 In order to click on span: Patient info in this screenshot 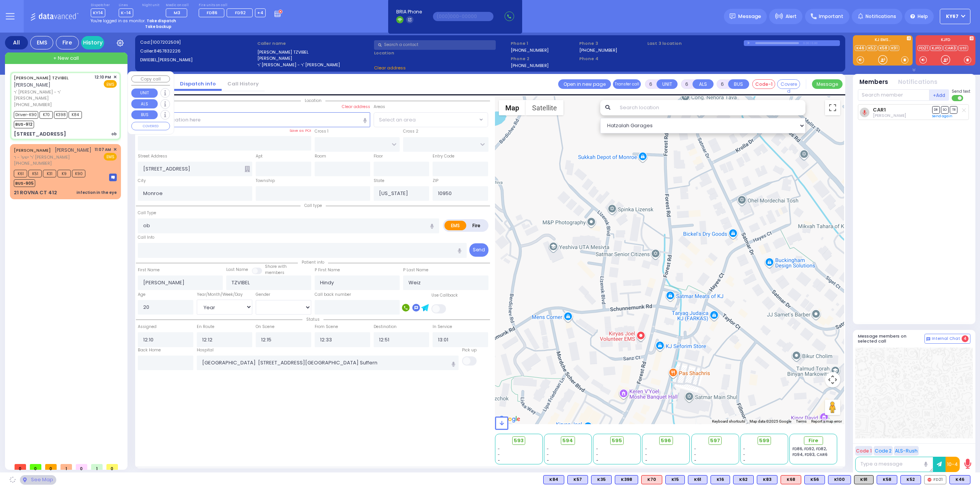, I will do `click(313, 262)`.